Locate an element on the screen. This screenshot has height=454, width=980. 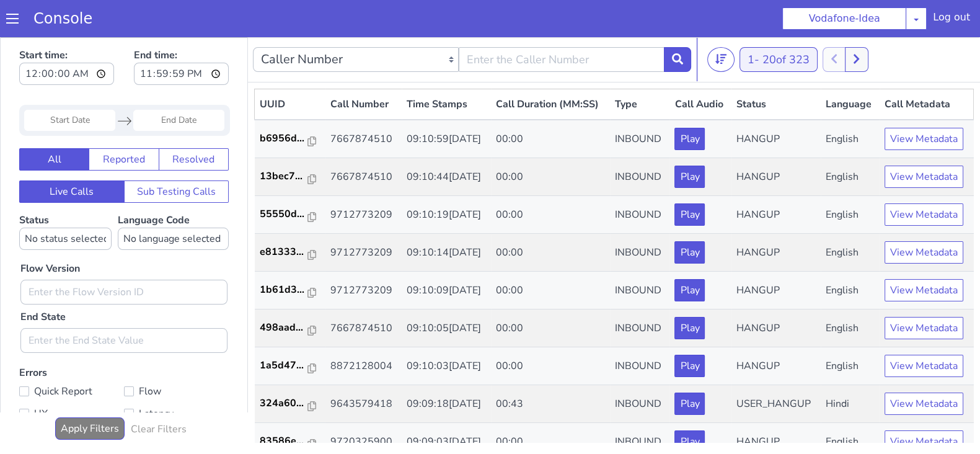
a: 1b61d3... is located at coordinates (290, 252).